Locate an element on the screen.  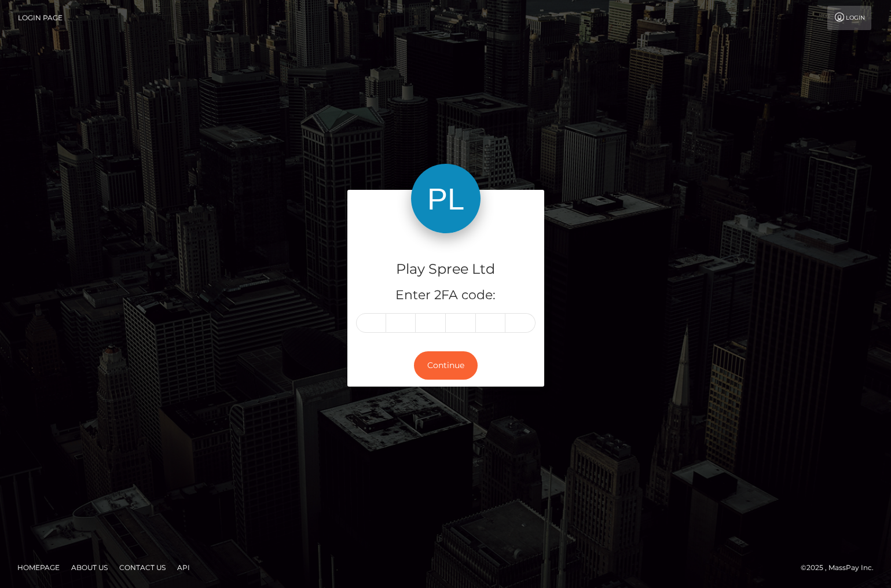
a: Homepage is located at coordinates (38, 568).